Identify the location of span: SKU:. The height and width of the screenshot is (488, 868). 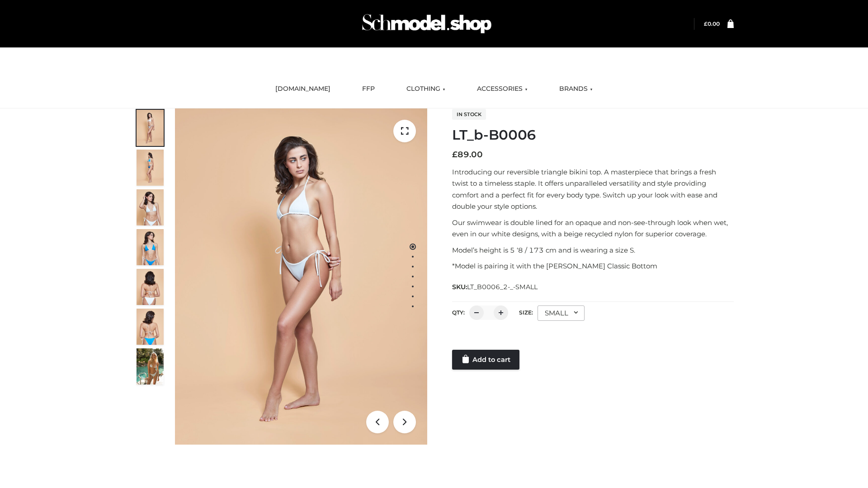
(495, 287).